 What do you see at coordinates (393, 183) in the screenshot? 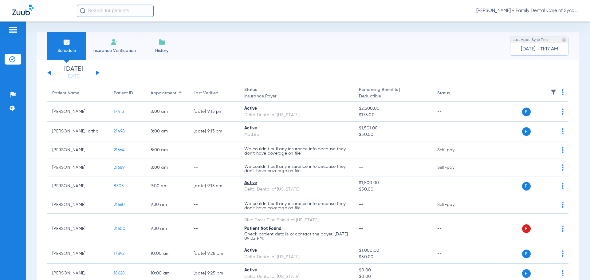
I see `span: $1,500.00` at bounding box center [393, 183].